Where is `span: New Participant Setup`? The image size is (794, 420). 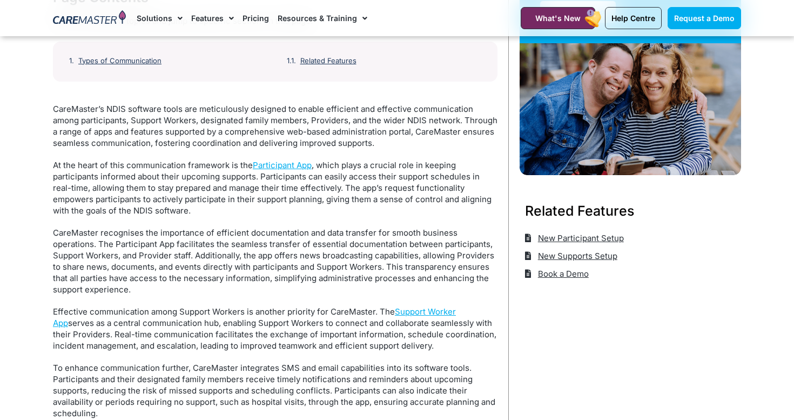 span: New Participant Setup is located at coordinates (579, 238).